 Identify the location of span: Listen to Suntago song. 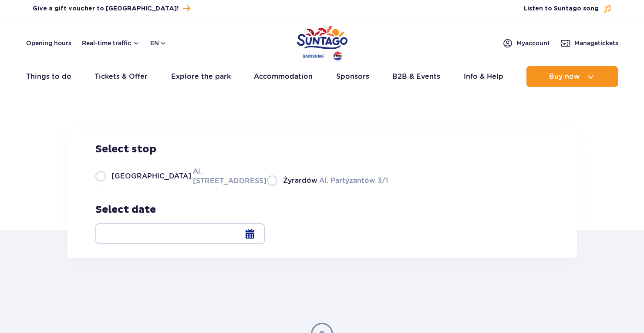
(561, 9).